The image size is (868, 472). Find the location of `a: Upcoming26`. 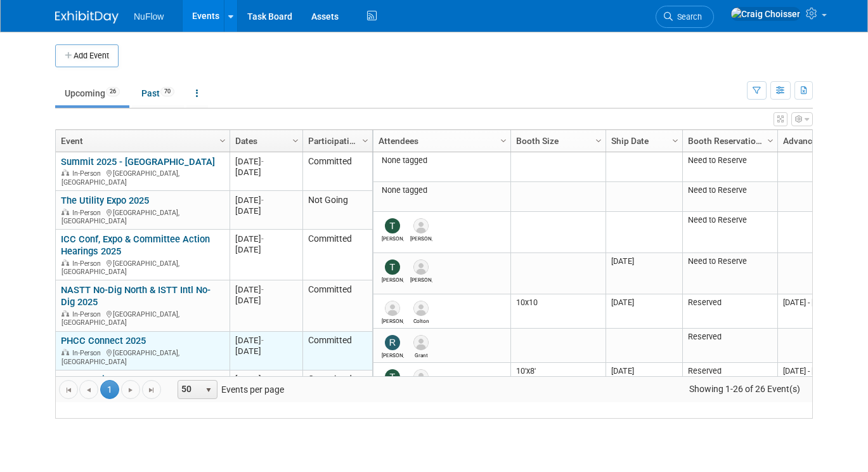

a: Upcoming26 is located at coordinates (92, 93).